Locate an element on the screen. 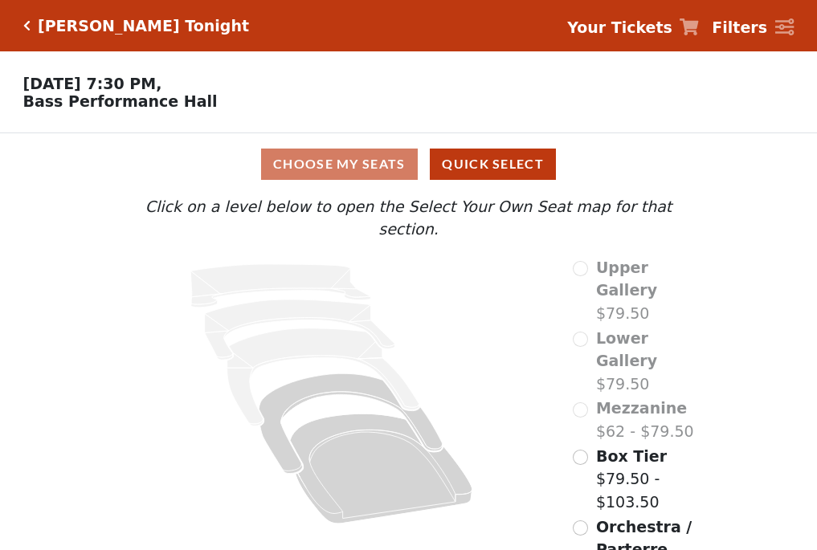 Image resolution: width=817 pixels, height=550 pixels. path: Orchestra / Parterre Circle - Seats Available: 515 is located at coordinates (382, 468).